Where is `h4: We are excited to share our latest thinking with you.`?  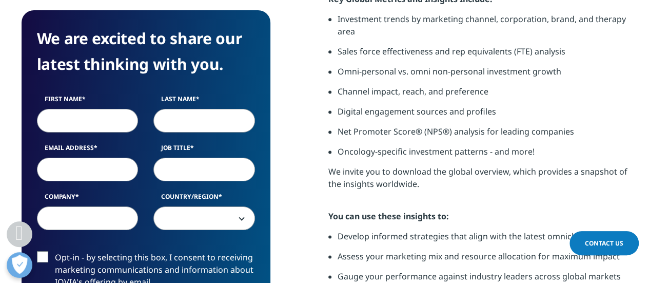
h4: We are excited to share our latest thinking with you. is located at coordinates (146, 51).